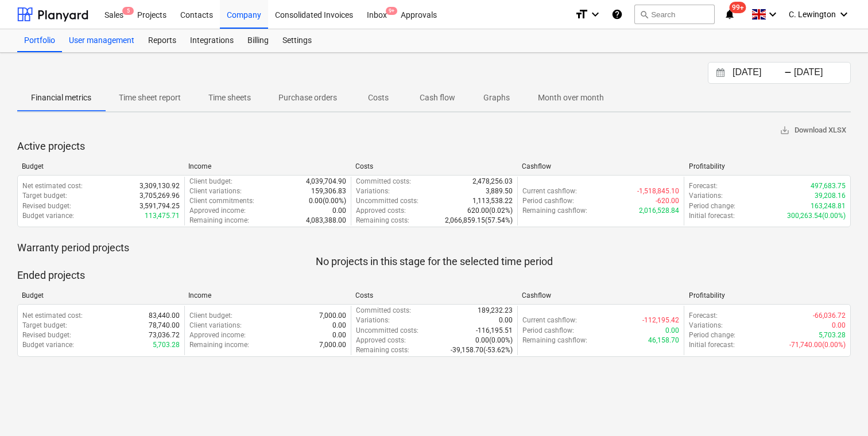 This screenshot has width=868, height=436. Describe the element at coordinates (555, 211) in the screenshot. I see `p: Remaining cashflow :` at that location.